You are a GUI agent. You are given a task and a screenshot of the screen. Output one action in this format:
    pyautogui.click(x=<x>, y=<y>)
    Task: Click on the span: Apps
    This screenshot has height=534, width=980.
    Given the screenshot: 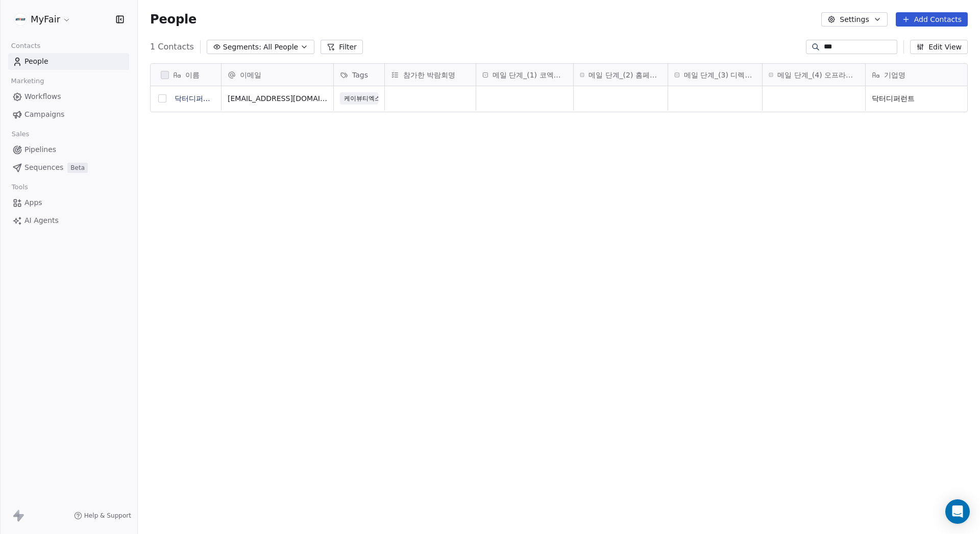 What is the action you would take?
    pyautogui.click(x=33, y=202)
    